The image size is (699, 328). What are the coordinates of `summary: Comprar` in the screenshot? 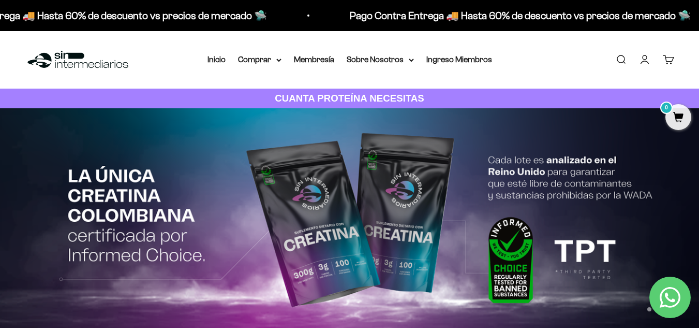 It's located at (260, 60).